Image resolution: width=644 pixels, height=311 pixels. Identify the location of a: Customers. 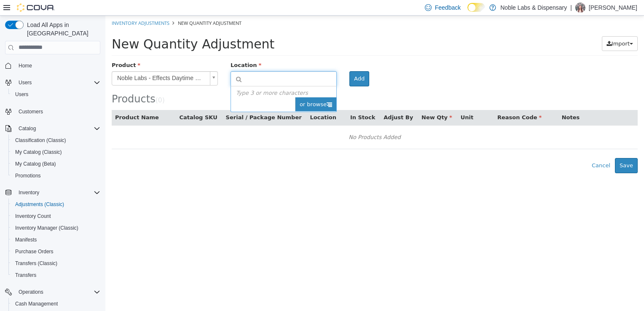
(31, 112).